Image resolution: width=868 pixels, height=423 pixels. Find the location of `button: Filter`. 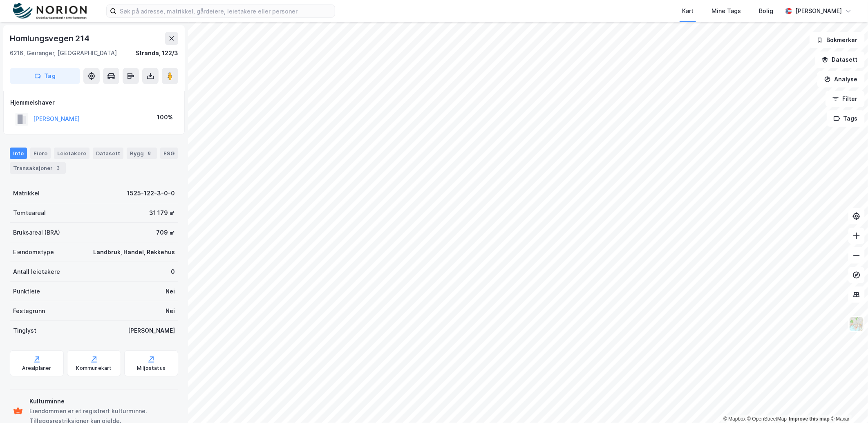

button: Filter is located at coordinates (845, 99).